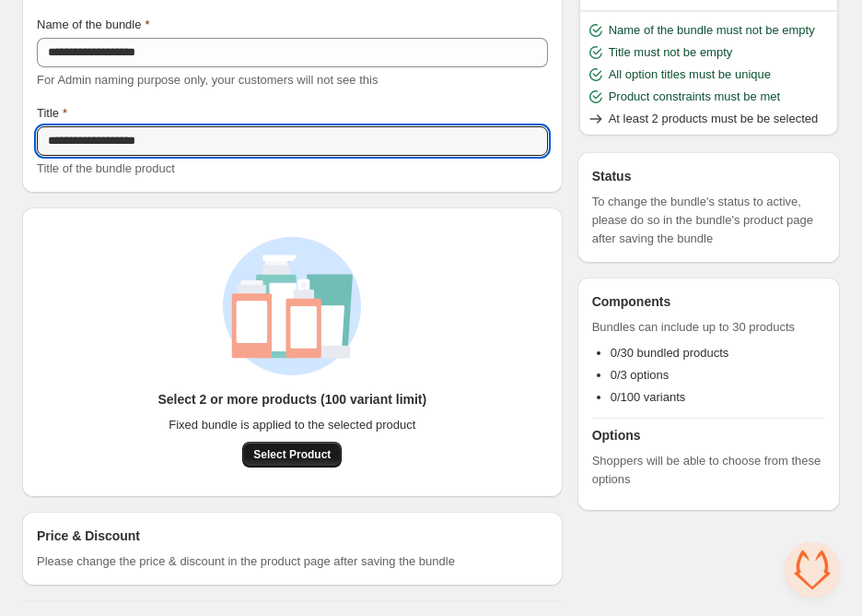  I want to click on span: 0/100 variants, so click(648, 396).